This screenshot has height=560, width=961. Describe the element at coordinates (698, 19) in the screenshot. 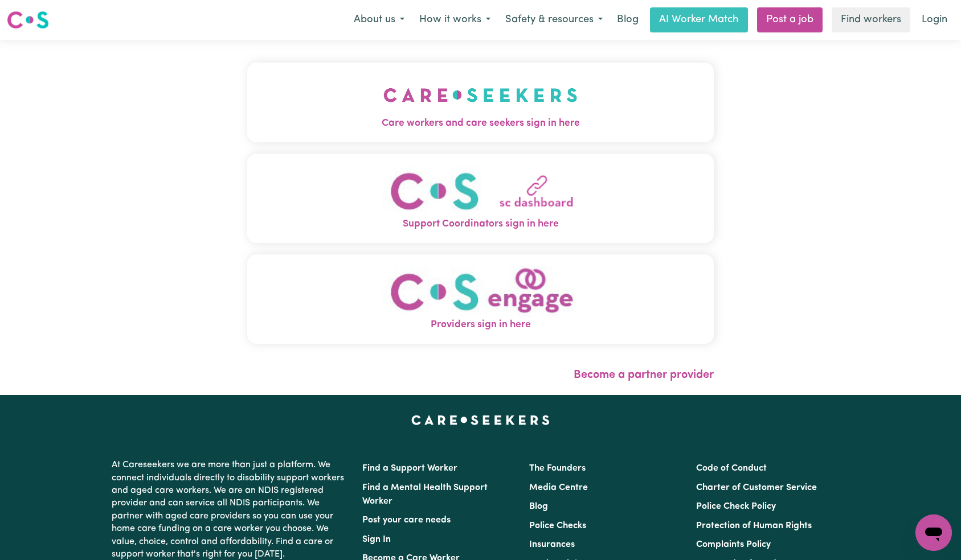

I see `a: AI Worker Match` at that location.